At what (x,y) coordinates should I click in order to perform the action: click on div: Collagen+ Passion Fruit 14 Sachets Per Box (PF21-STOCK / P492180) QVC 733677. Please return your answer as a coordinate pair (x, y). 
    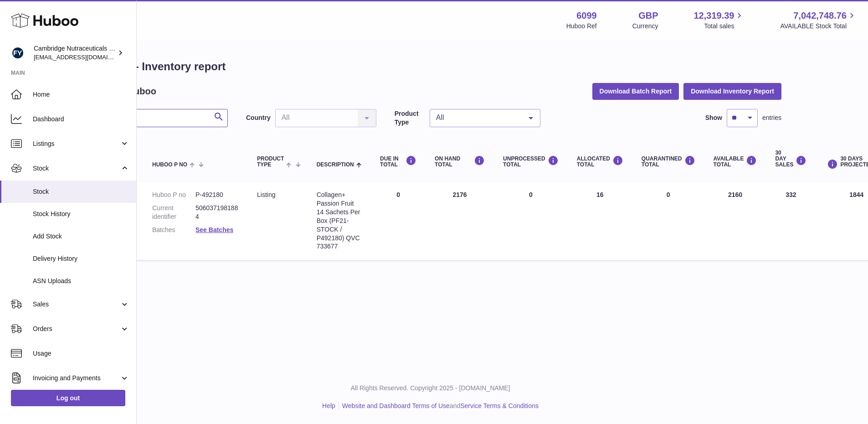
    Looking at the image, I should click on (339, 221).